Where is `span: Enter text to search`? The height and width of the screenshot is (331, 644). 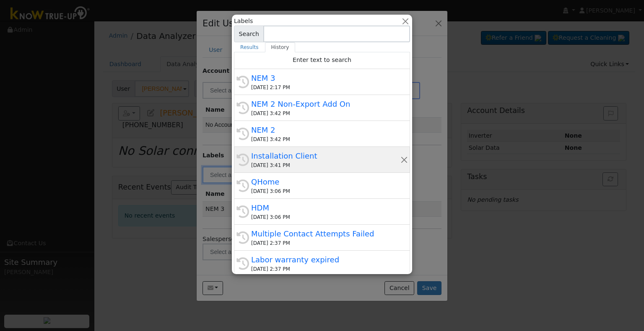 span: Enter text to search is located at coordinates (322, 60).